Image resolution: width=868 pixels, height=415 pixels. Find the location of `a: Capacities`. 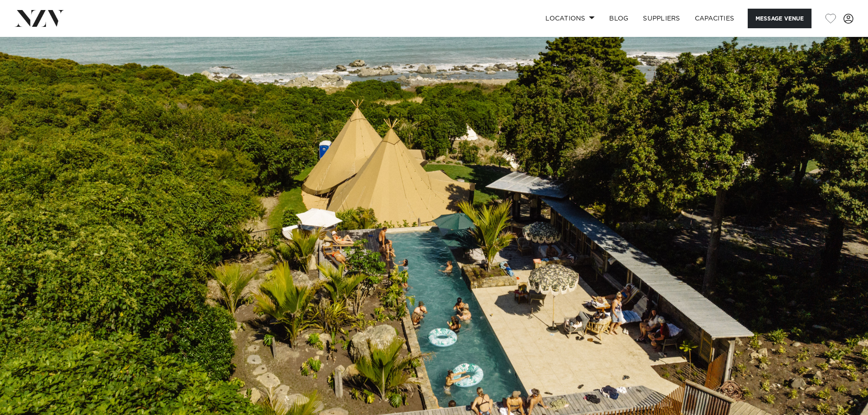

a: Capacities is located at coordinates (714, 18).